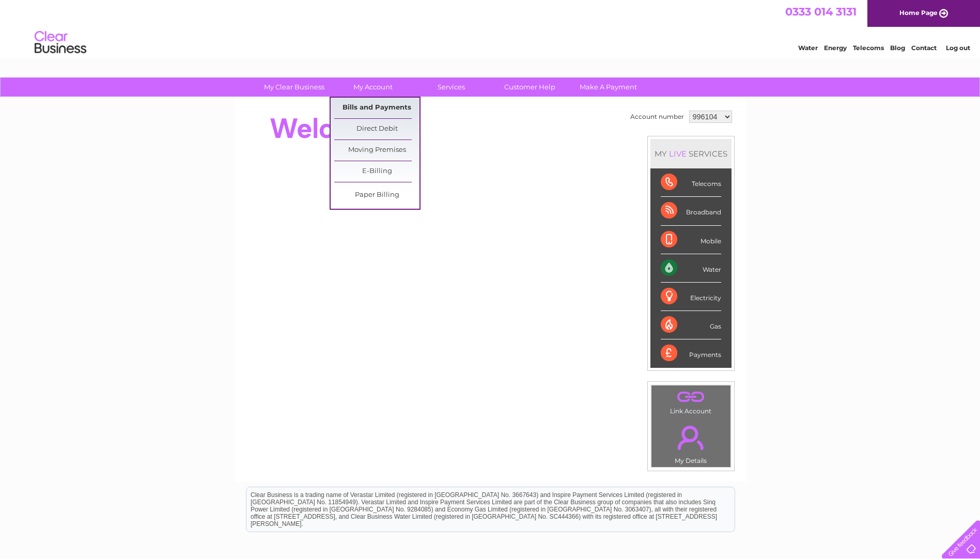 The height and width of the screenshot is (559, 980). What do you see at coordinates (821, 12) in the screenshot?
I see `a: 0333 014 3131` at bounding box center [821, 12].